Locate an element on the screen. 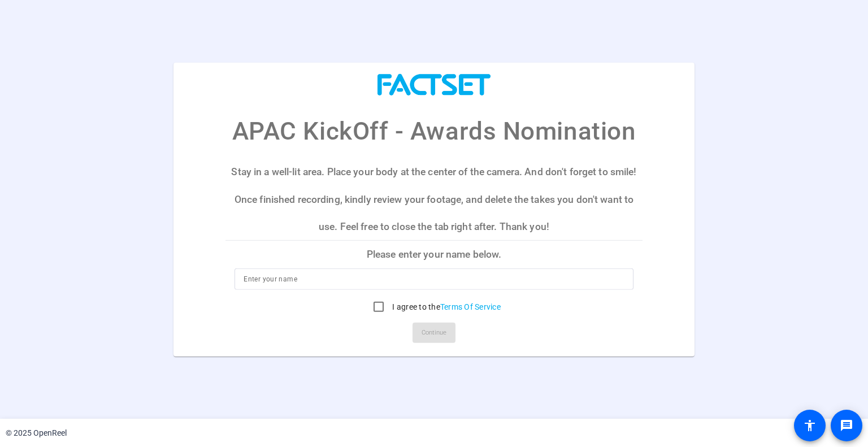 The image size is (868, 447). div: © 2025 OpenReel is located at coordinates (36, 432).